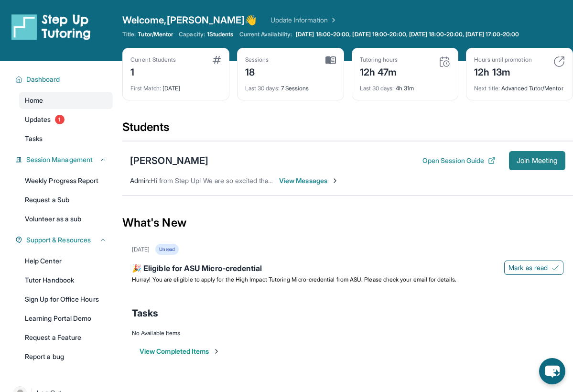  What do you see at coordinates (519, 86) in the screenshot?
I see `div: Advanced Tutor/Mentor` at bounding box center [519, 86].